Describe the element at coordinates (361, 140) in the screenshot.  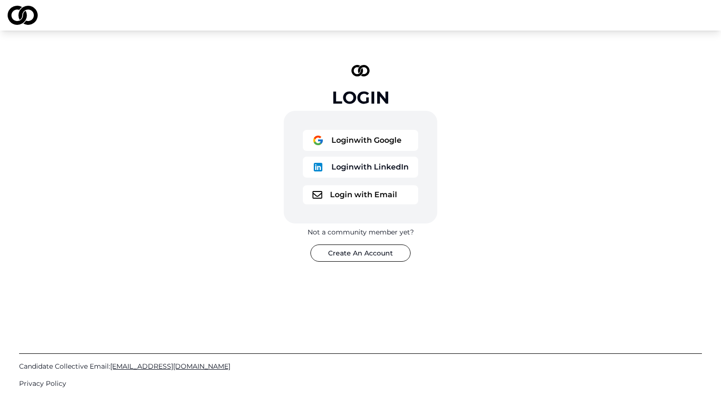
I see `button: logoLoginwith Google` at that location.